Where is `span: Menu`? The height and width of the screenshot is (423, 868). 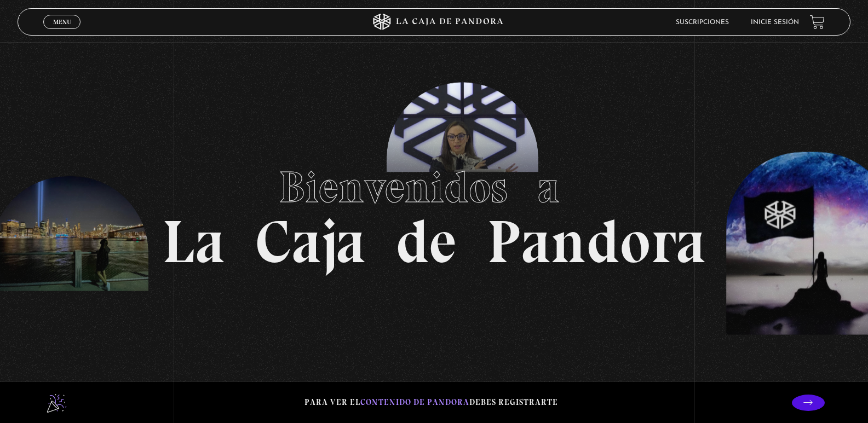
span: Menu is located at coordinates (62, 22).